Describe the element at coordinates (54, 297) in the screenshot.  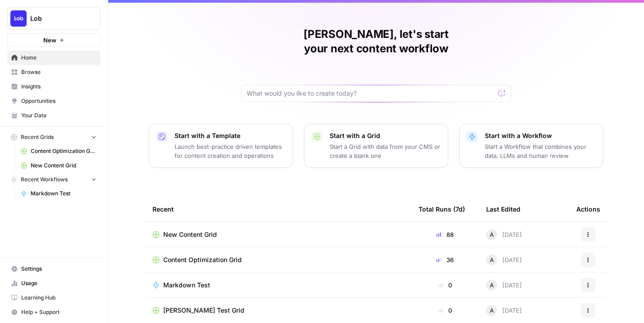
I see `a: Learning Hub` at that location.